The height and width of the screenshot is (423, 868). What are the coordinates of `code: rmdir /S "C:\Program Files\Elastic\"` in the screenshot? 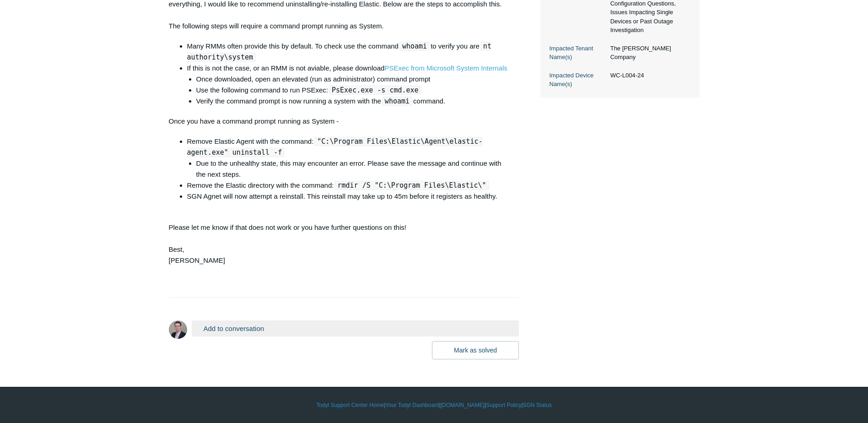 It's located at (412, 185).